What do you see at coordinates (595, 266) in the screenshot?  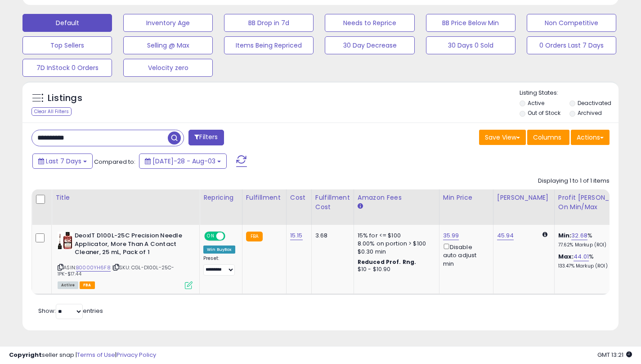 I see `p: 133.47% Markup (ROI)` at bounding box center [595, 266].